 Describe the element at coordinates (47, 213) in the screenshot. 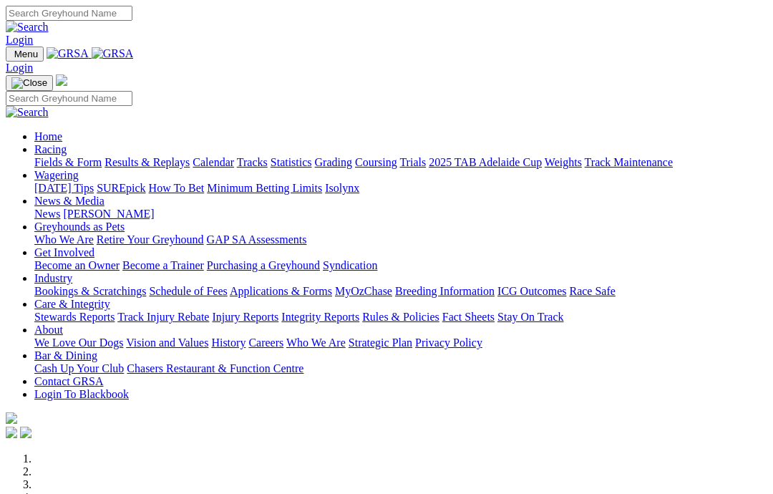

I see `a: News` at that location.